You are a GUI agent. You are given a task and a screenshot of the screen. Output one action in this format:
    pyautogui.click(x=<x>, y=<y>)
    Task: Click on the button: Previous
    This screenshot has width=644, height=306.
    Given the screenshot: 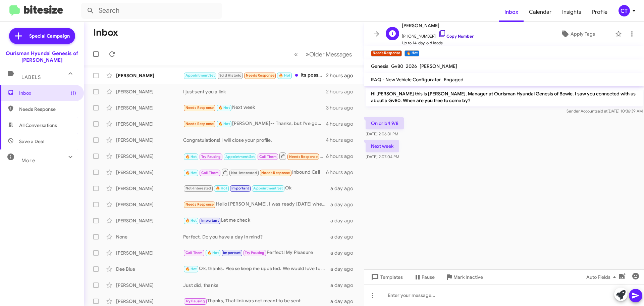 What is the action you would take?
    pyautogui.click(x=296, y=54)
    